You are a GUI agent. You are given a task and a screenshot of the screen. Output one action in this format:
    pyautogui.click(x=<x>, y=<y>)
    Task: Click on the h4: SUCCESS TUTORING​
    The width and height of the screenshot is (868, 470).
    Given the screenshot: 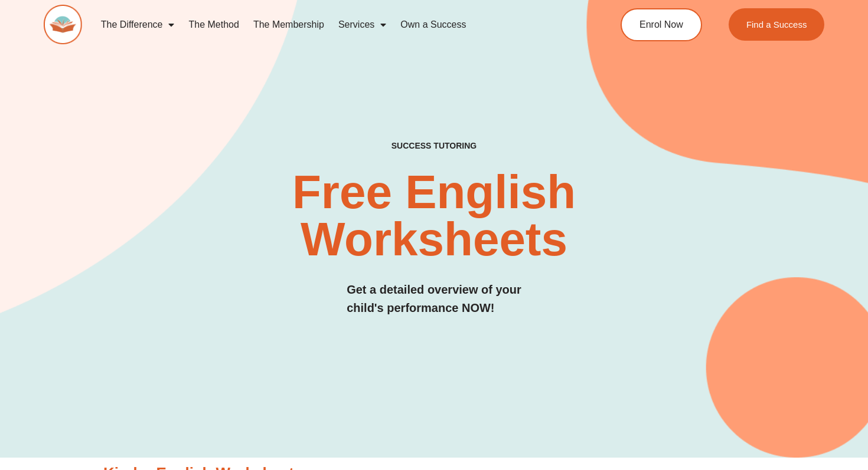 What is the action you would take?
    pyautogui.click(x=434, y=146)
    